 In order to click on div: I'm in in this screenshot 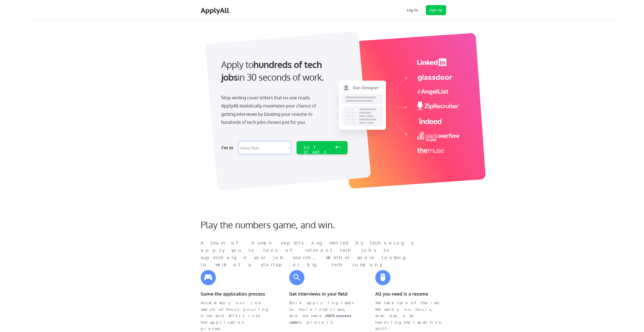, I will do `click(228, 148)`.